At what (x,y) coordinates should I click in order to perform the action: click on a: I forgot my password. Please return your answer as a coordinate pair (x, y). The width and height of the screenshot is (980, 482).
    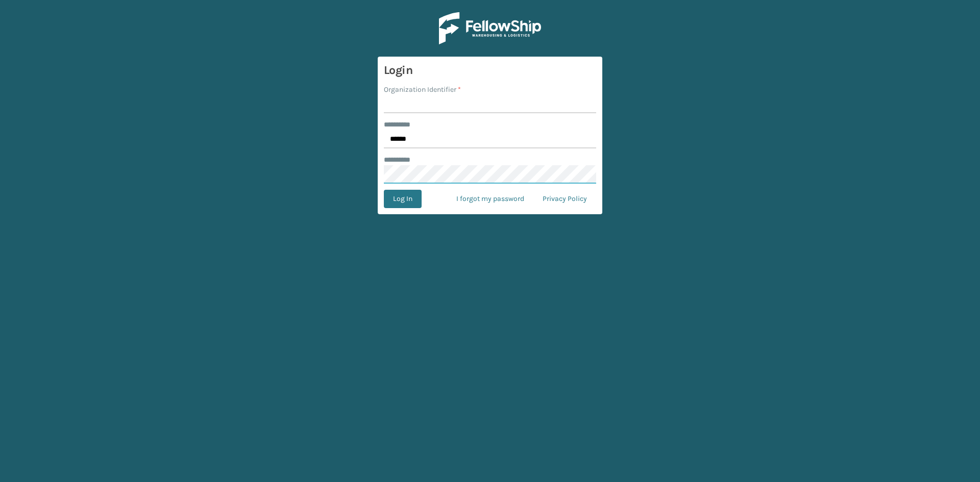
    Looking at the image, I should click on (490, 199).